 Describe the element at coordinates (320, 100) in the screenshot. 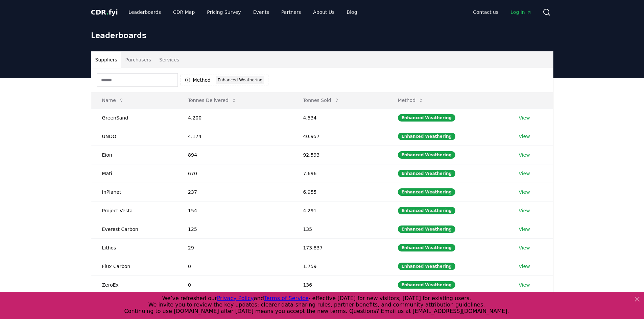

I see `button: Tonnes Sold` at that location.